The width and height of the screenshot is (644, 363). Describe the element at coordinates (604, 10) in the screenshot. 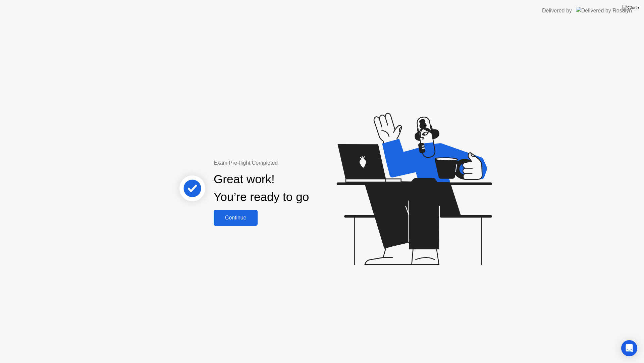

I see `img: Delivered by Rosalyn` at that location.